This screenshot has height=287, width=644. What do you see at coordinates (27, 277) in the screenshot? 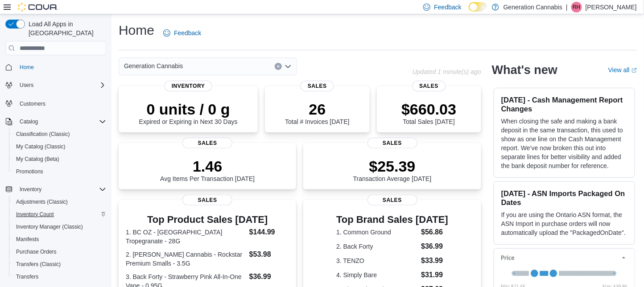
I see `a: Transfers` at bounding box center [27, 277].